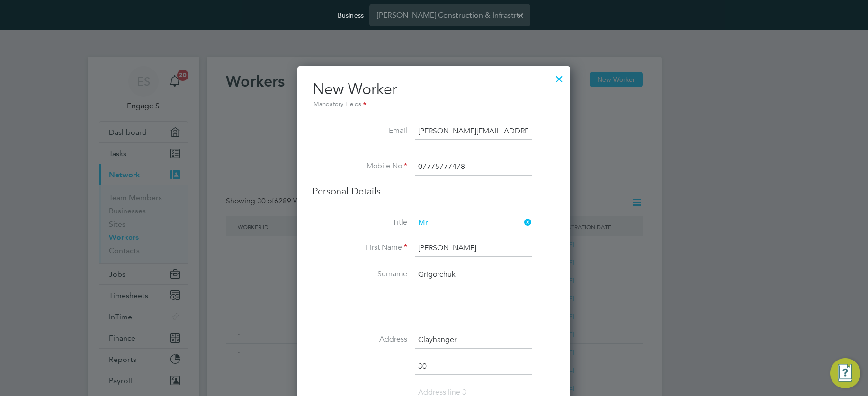  What do you see at coordinates (434, 191) in the screenshot?
I see `h3: Personal Details` at bounding box center [434, 191].